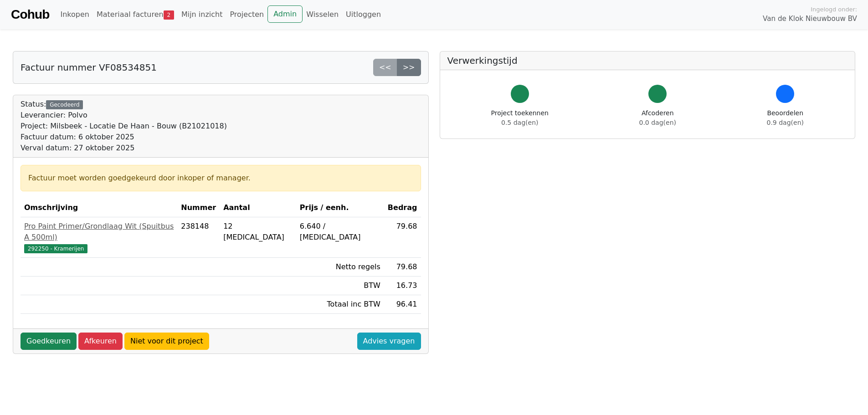 The image size is (868, 415). Describe the element at coordinates (124, 148) in the screenshot. I see `div: Verval datum: 27 oktober 2025` at that location.